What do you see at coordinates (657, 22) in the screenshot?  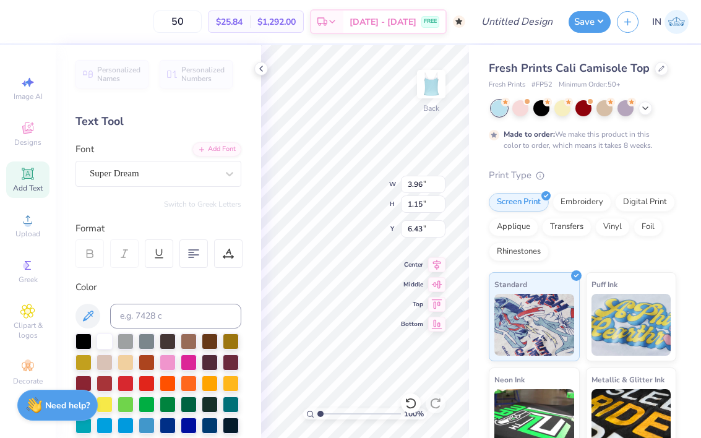 I see `span: IN` at bounding box center [657, 22].